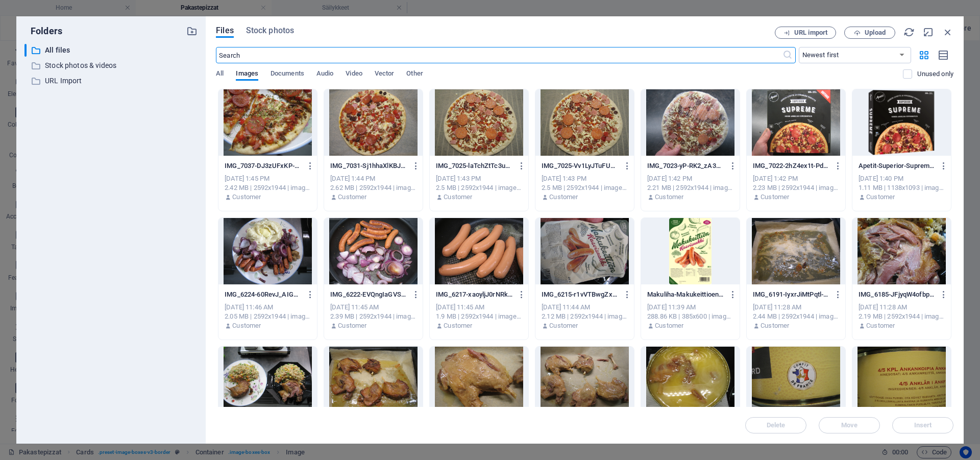 This screenshot has width=980, height=460. I want to click on input: Search, so click(499, 55).